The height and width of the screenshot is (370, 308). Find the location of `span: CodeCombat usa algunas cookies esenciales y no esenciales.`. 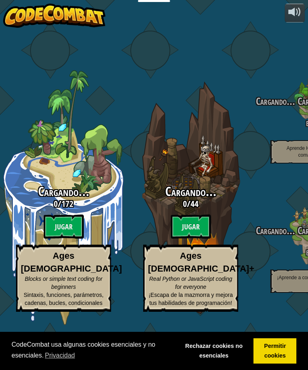

span: CodeCombat usa algunas cookies esenciales y no esenciales. is located at coordinates (91, 350).